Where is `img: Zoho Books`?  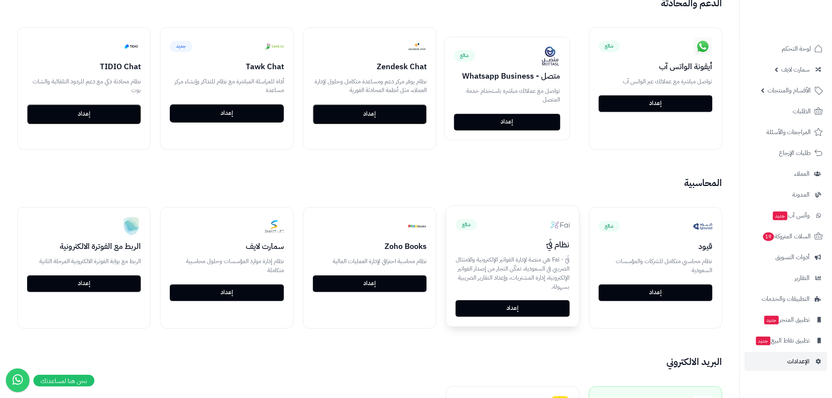 img: Zoho Books is located at coordinates (417, 226).